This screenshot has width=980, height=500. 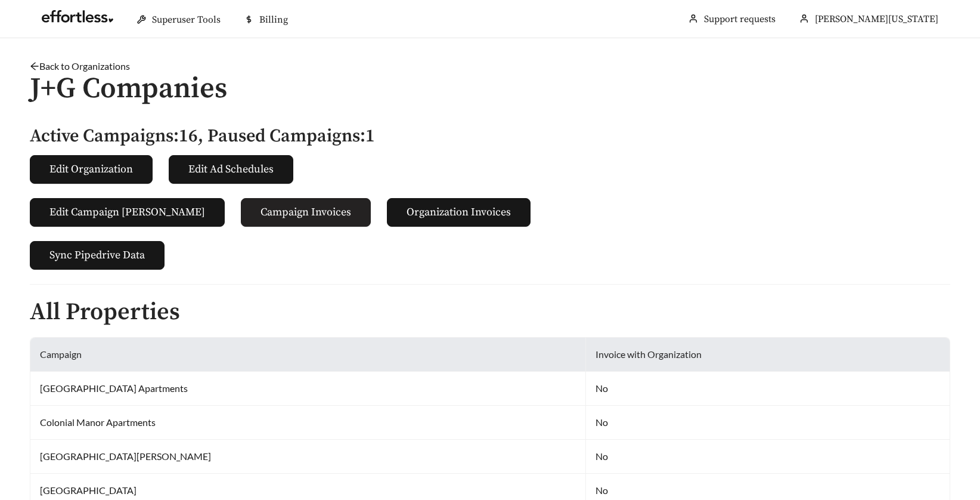 I want to click on td: Colonial Manor Apartments, so click(x=308, y=422).